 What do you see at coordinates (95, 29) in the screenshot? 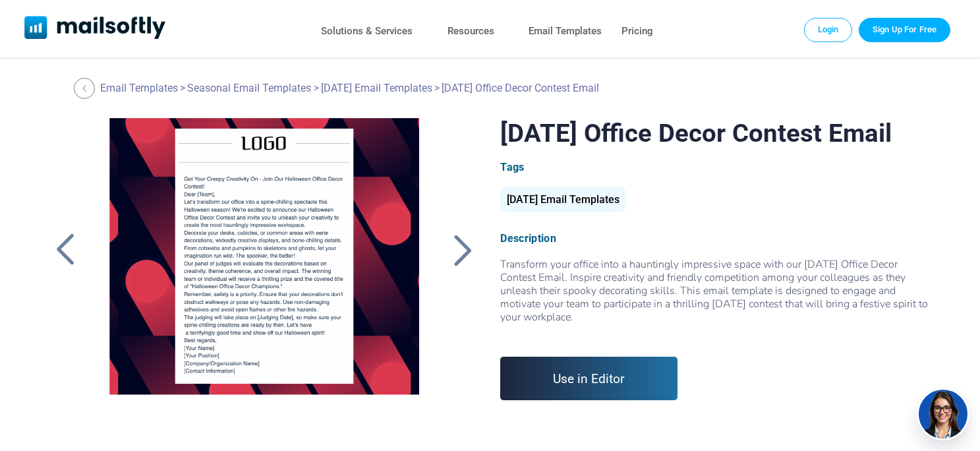
I see `a: Mailsoftly` at bounding box center [95, 29].